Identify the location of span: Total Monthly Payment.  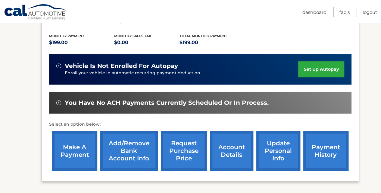
(203, 36).